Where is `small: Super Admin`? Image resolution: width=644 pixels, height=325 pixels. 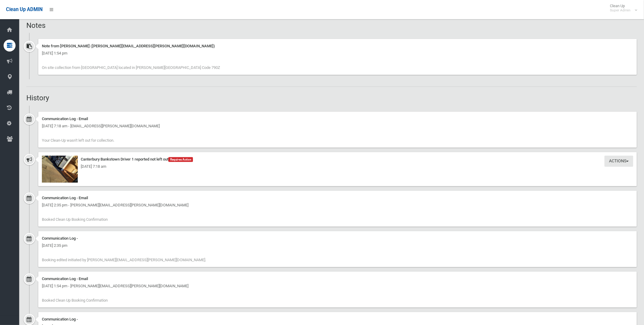 small: Super Admin is located at coordinates (620, 10).